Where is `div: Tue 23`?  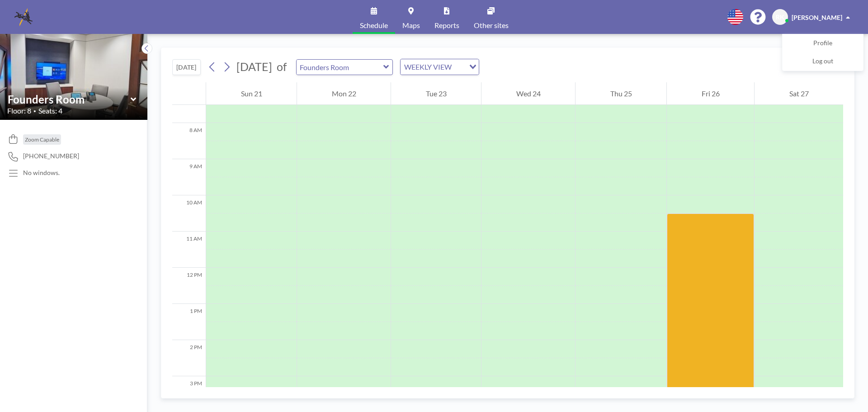 div: Tue 23 is located at coordinates (436, 94).